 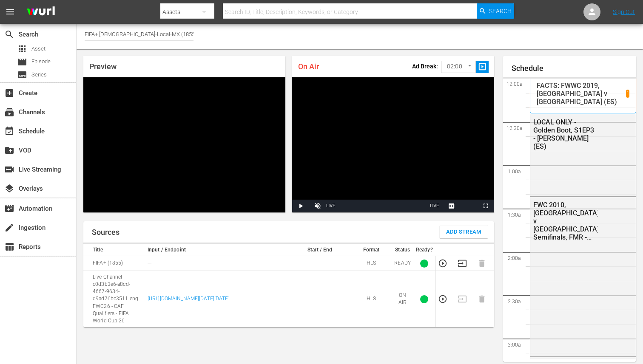 What do you see at coordinates (402, 264) in the screenshot?
I see `td: READY` at bounding box center [402, 264].